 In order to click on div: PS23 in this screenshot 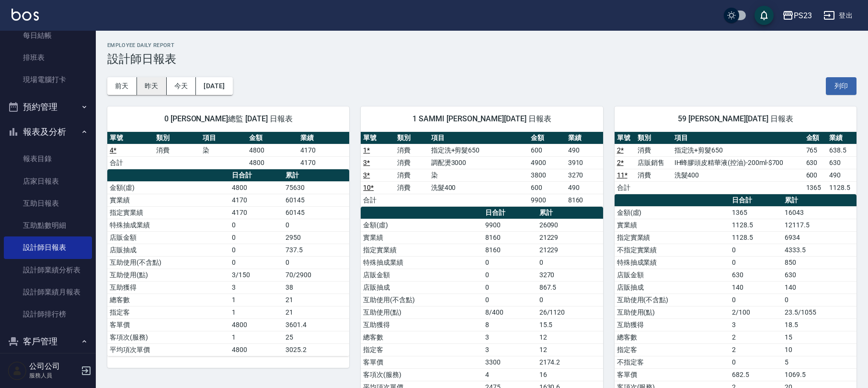, I will do `click(803, 15)`.